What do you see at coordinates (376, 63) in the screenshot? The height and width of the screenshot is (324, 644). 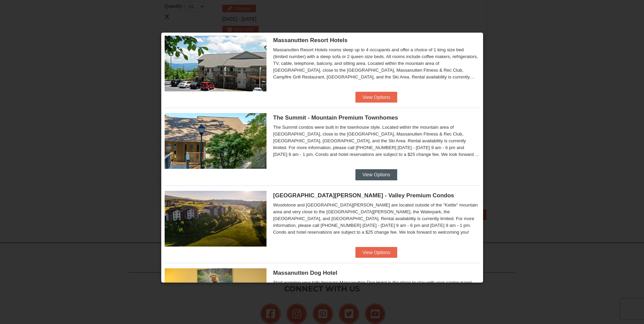 I see `div: Massanutten Resort Hotels rooms sleep up to 4 occupants and offer a choice of 1 king size bed (li...` at bounding box center [376, 63].